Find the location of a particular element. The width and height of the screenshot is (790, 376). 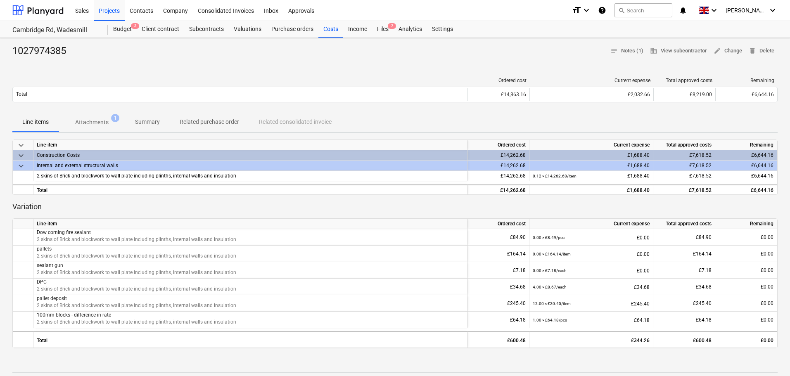

div: £64.18 is located at coordinates (591, 320).